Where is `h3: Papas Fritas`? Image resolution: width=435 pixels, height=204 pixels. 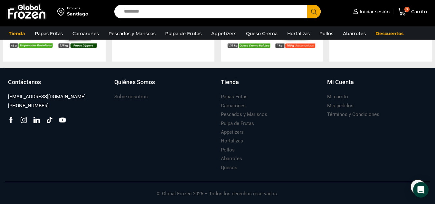 h3: Papas Fritas is located at coordinates (234, 97).